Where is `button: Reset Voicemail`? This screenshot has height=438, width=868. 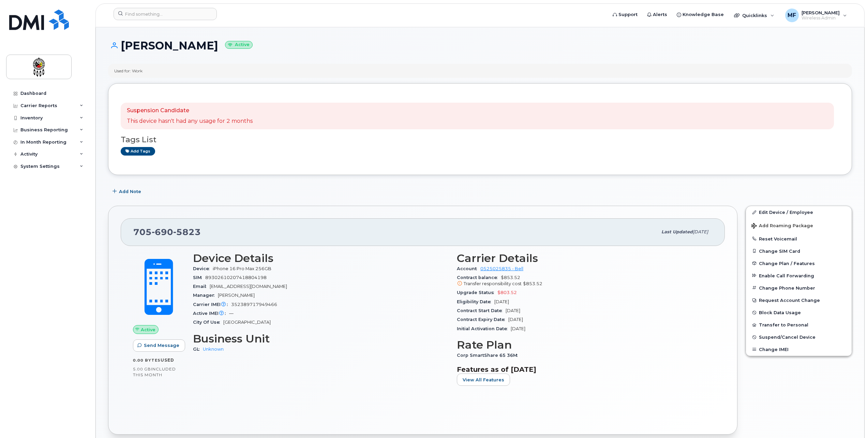
button: Reset Voicemail is located at coordinates (799, 239).